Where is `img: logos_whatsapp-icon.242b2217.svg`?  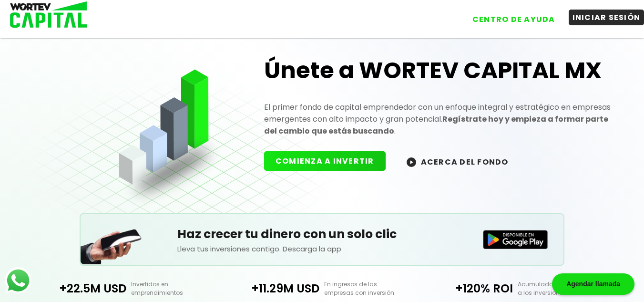
img: logos_whatsapp-icon.242b2217.svg is located at coordinates (18, 280).